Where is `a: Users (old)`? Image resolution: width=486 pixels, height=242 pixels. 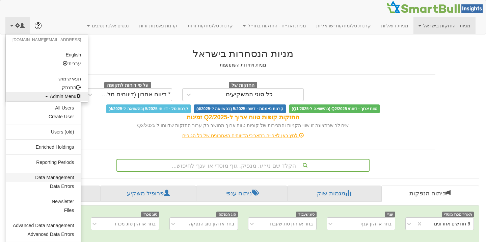 a: Users (old) is located at coordinates (43, 132).